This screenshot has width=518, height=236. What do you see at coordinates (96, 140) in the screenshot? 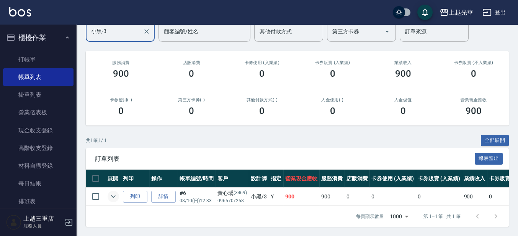
I see `p: 共 1 筆, 1 / 1` at bounding box center [96, 140].